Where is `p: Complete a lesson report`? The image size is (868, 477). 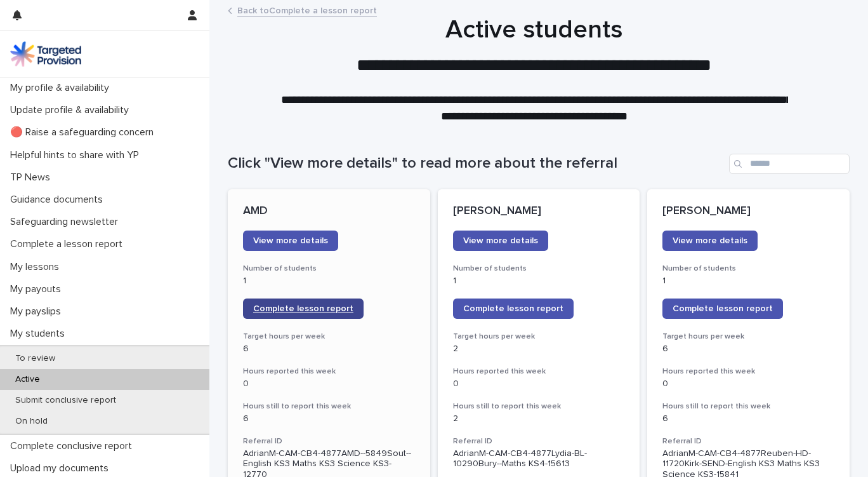
p: Complete a lesson report is located at coordinates (69, 243).